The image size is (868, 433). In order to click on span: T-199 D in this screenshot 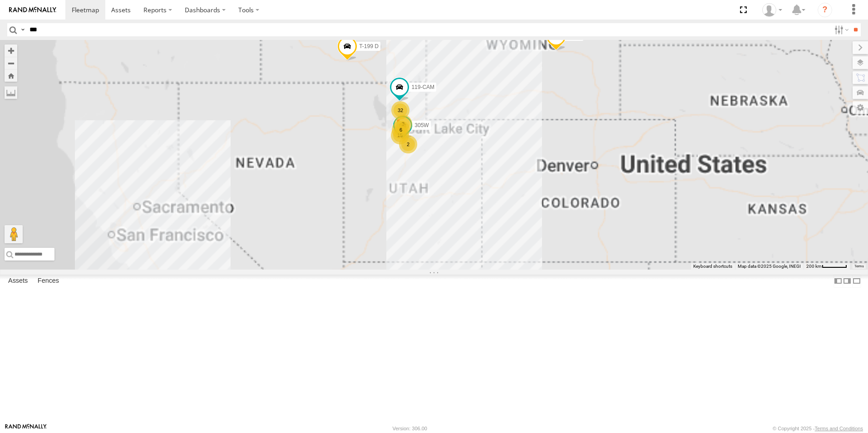, I will do `click(368, 46)`.